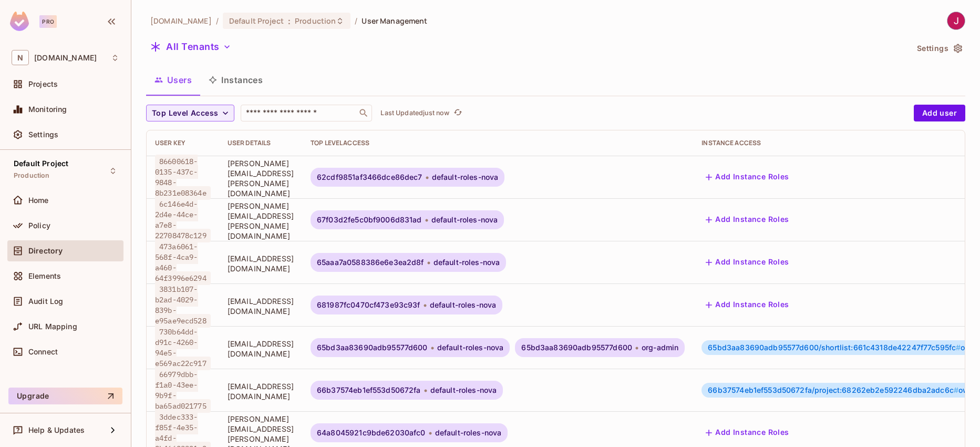 The image size is (980, 447). I want to click on span: Projects, so click(43, 84).